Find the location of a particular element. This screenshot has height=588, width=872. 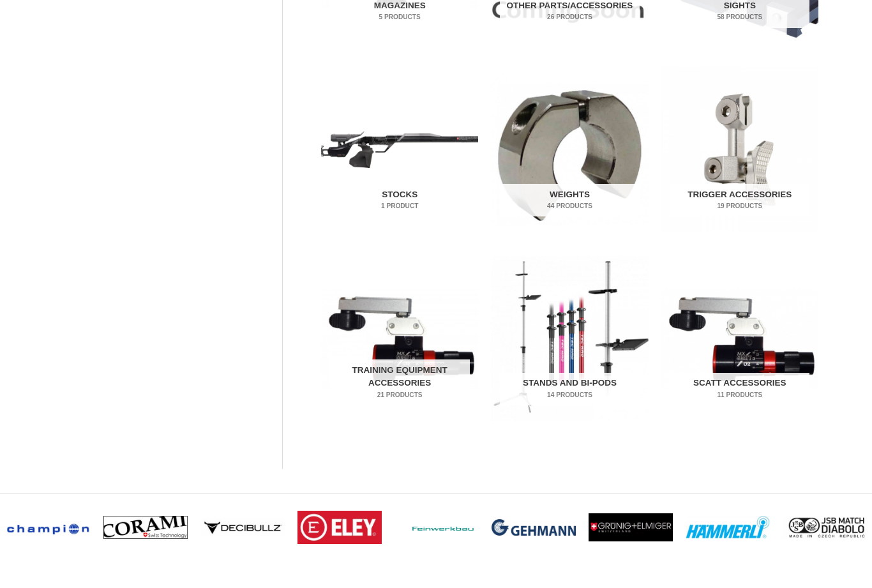

h2: Weights is located at coordinates (569, 201).